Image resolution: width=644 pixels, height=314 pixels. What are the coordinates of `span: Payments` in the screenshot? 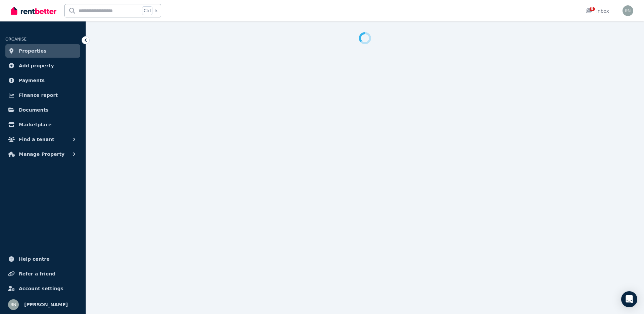 It's located at (32, 80).